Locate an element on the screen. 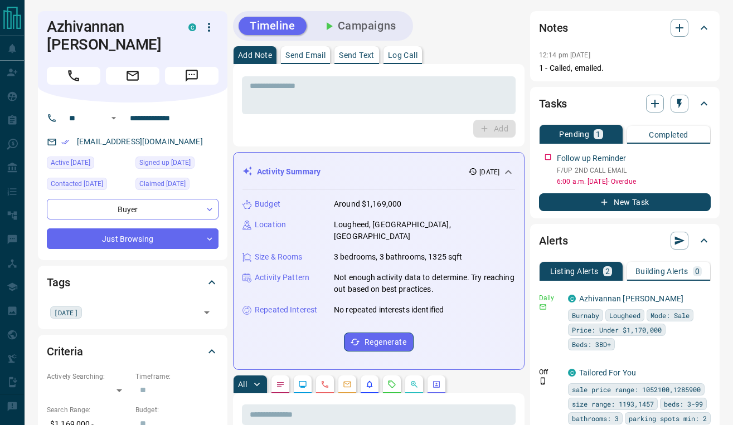 Image resolution: width=733 pixels, height=425 pixels. button: Campaigns is located at coordinates (359, 26).